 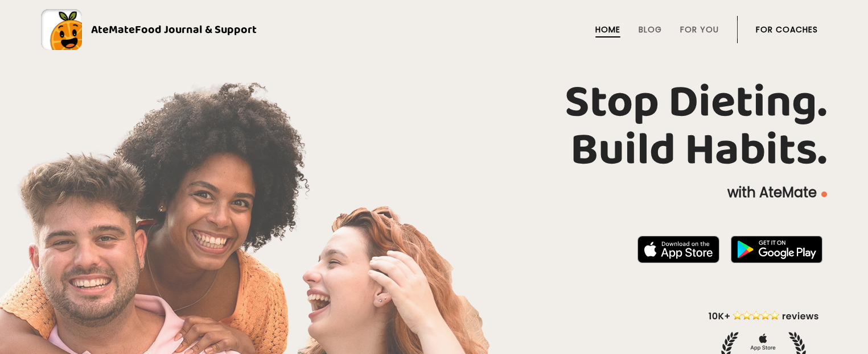 What do you see at coordinates (786, 30) in the screenshot?
I see `a: For Coaches` at bounding box center [786, 30].